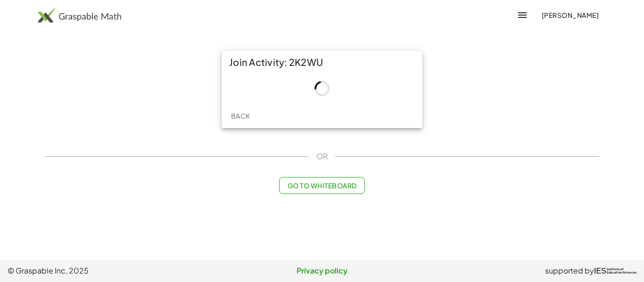  Describe the element at coordinates (240, 116) in the screenshot. I see `span: Back` at that location.